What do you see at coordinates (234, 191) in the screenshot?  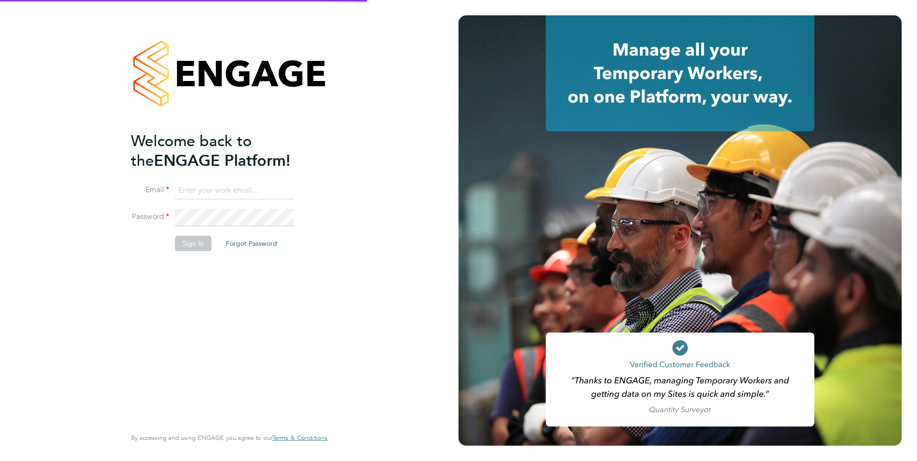 I see `input: Enter your work email...` at bounding box center [234, 191].